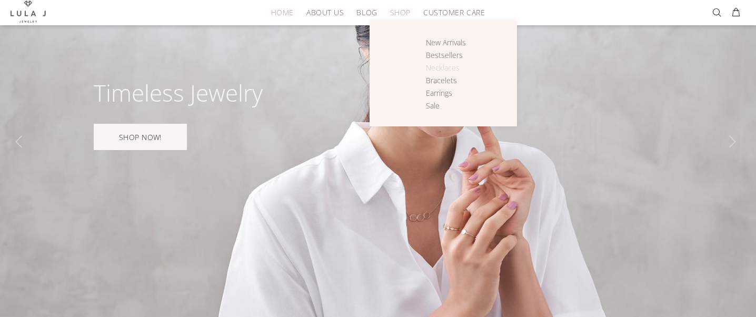  What do you see at coordinates (282, 12) in the screenshot?
I see `span: HOME` at bounding box center [282, 12].